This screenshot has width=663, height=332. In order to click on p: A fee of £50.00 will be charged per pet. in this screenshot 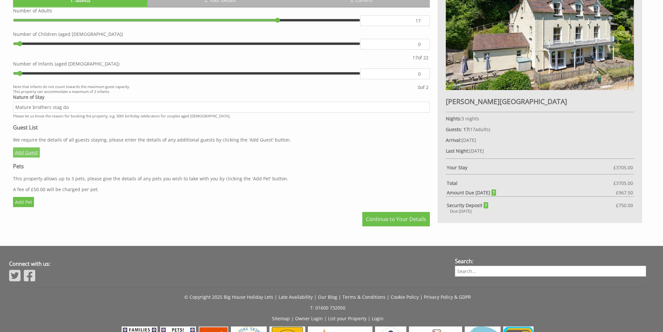, I will do `click(222, 189)`.